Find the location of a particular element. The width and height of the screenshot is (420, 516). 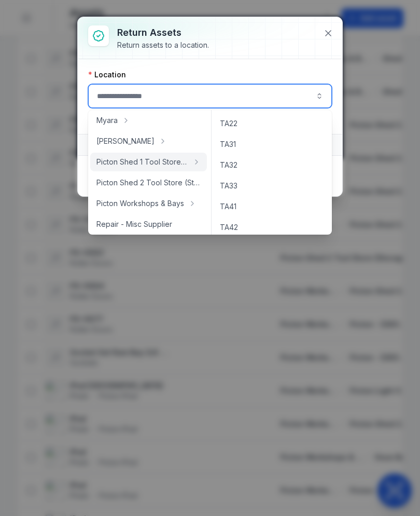

span: TA42 is located at coordinates (229, 227).